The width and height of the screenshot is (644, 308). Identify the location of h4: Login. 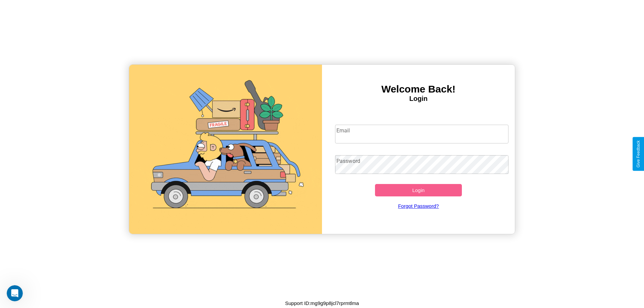
(418, 99).